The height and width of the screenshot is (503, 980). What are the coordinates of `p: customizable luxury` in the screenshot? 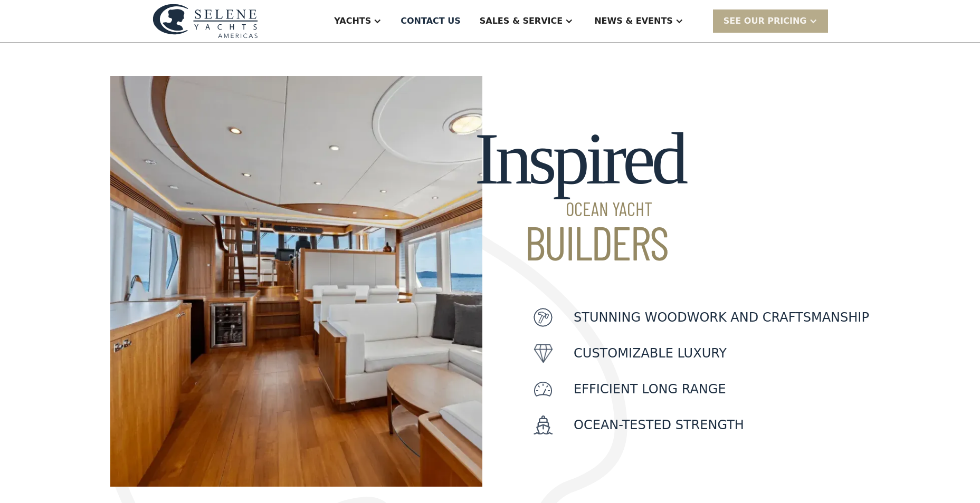 It's located at (650, 354).